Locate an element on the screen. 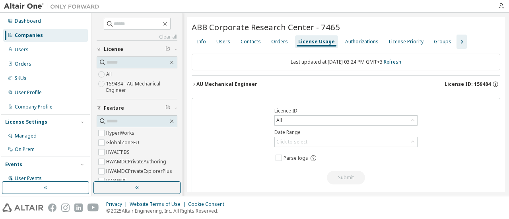 This screenshot has height=219, width=509. label: GlobalZoneEU is located at coordinates (123, 143).